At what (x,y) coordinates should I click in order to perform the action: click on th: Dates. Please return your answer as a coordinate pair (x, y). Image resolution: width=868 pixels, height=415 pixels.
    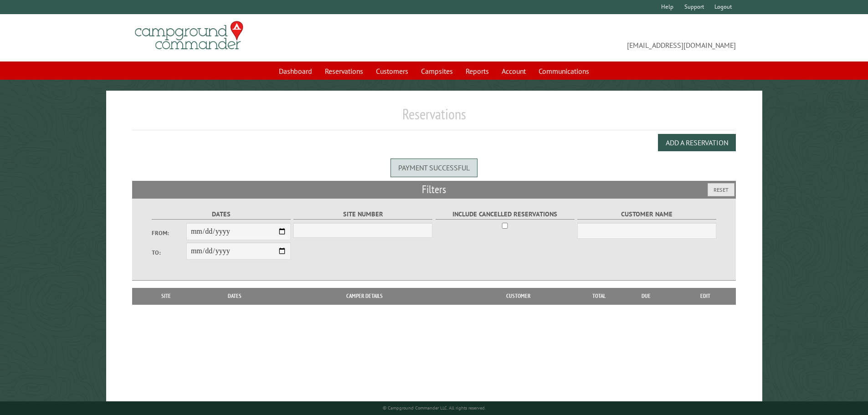
    Looking at the image, I should click on (235, 296).